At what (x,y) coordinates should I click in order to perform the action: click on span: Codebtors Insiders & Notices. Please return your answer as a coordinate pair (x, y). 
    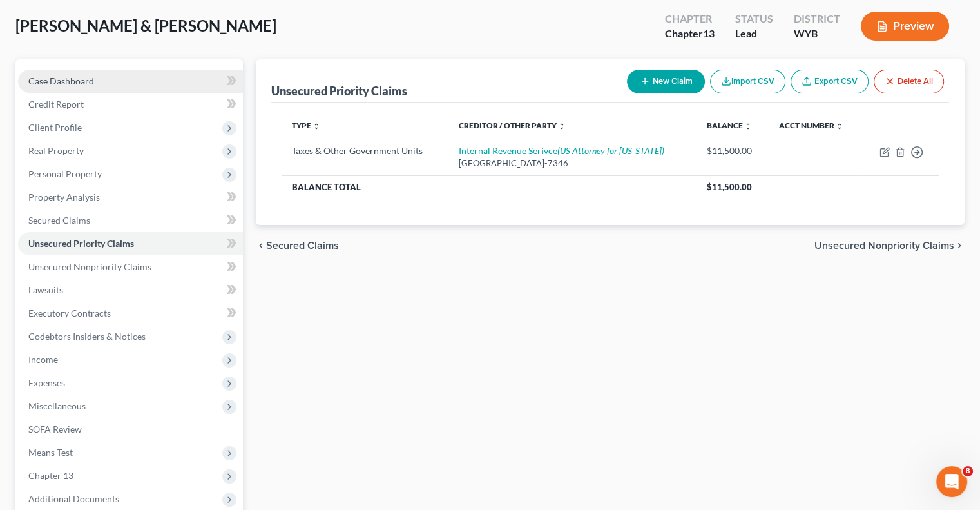
    Looking at the image, I should click on (87, 336).